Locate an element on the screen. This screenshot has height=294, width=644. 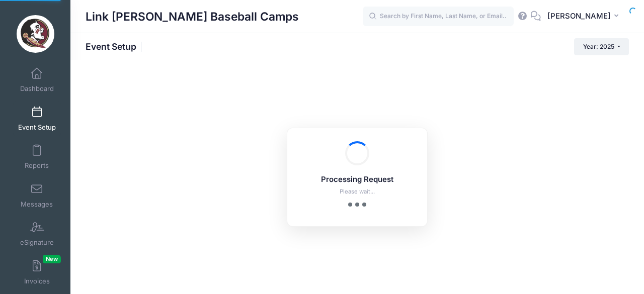
a: Event Setup is located at coordinates (37, 119).